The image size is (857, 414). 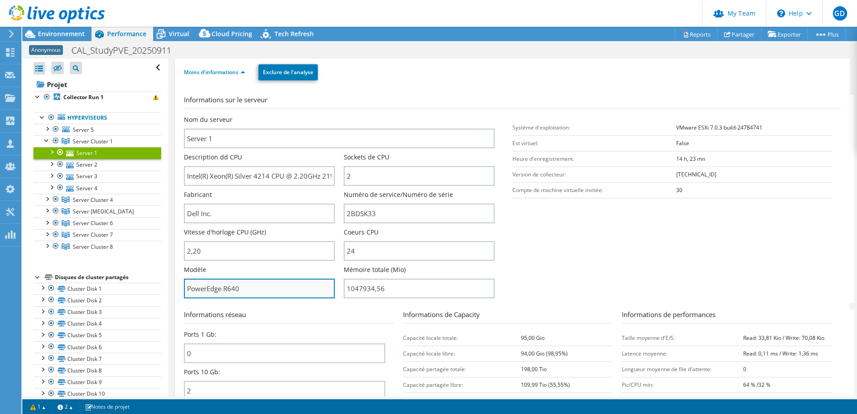 What do you see at coordinates (93, 223) in the screenshot?
I see `span: Server Cluster 6` at bounding box center [93, 223].